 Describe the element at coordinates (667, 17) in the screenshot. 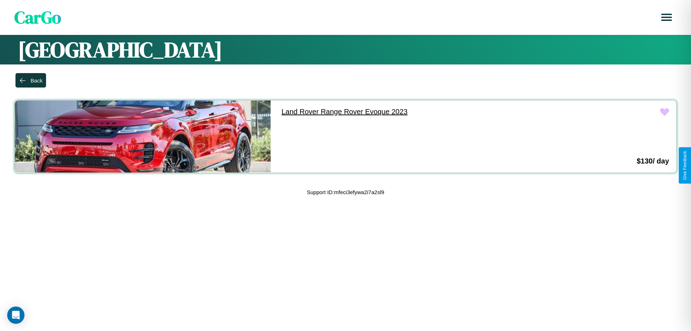

I see `button: Open menu` at that location.